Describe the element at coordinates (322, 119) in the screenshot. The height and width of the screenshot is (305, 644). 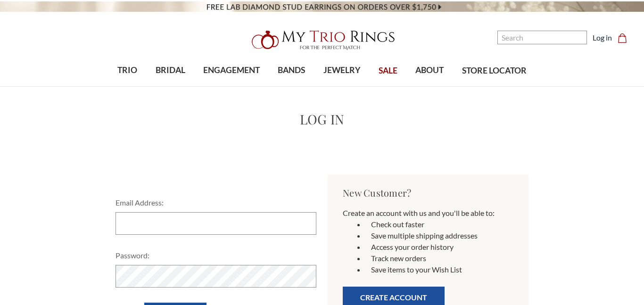
I see `h1: Log in` at that location.